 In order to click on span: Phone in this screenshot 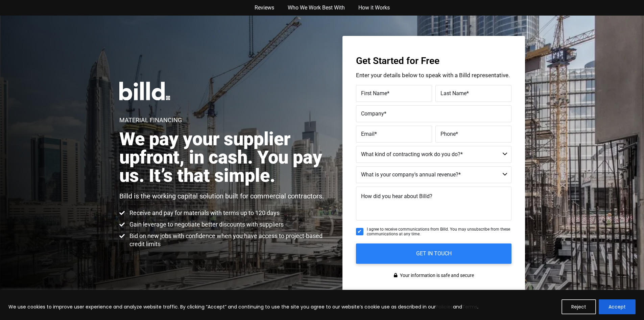, I will do `click(448, 134)`.